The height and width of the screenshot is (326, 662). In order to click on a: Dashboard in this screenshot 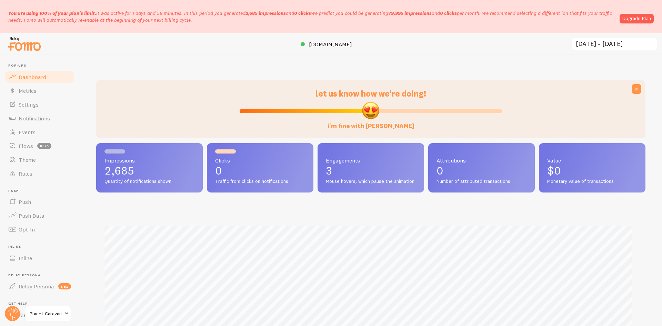, I will do `click(40, 77)`.